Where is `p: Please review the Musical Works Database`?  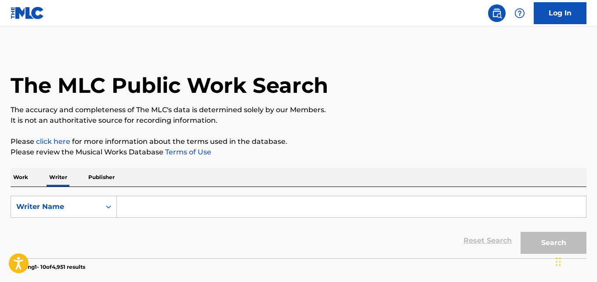
p: Please review the Musical Works Database is located at coordinates (298, 152).